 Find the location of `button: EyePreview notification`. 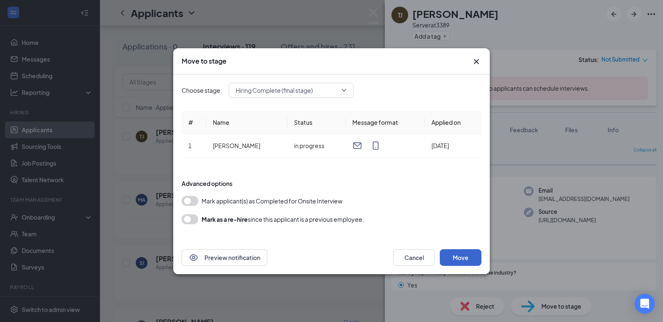

button: EyePreview notification is located at coordinates (224, 258).